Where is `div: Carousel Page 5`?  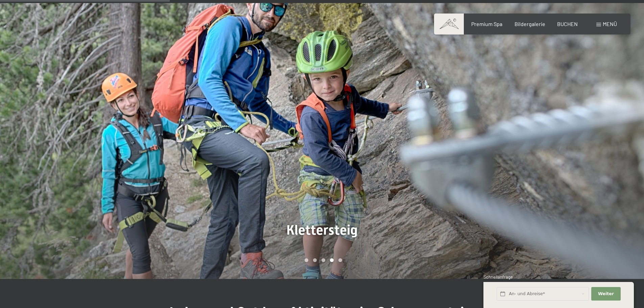 div: Carousel Page 5 is located at coordinates (340, 260).